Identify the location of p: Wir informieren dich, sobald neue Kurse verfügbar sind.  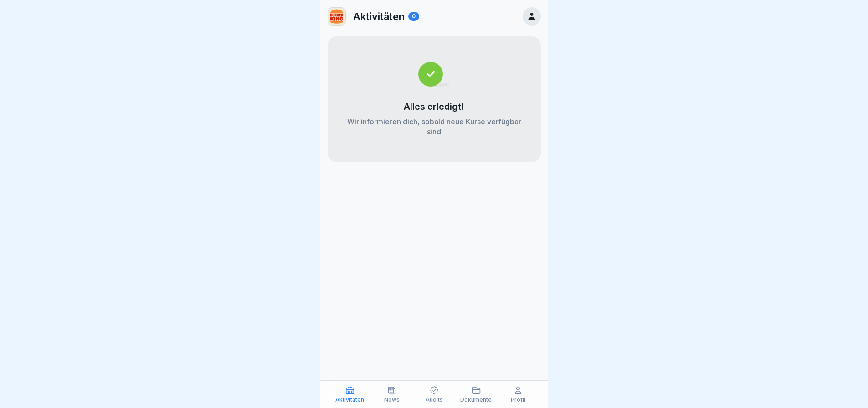
(434, 126).